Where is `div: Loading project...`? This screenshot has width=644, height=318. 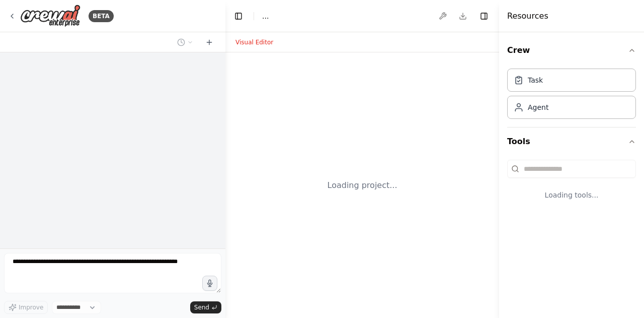 div: Loading project... is located at coordinates (362, 186).